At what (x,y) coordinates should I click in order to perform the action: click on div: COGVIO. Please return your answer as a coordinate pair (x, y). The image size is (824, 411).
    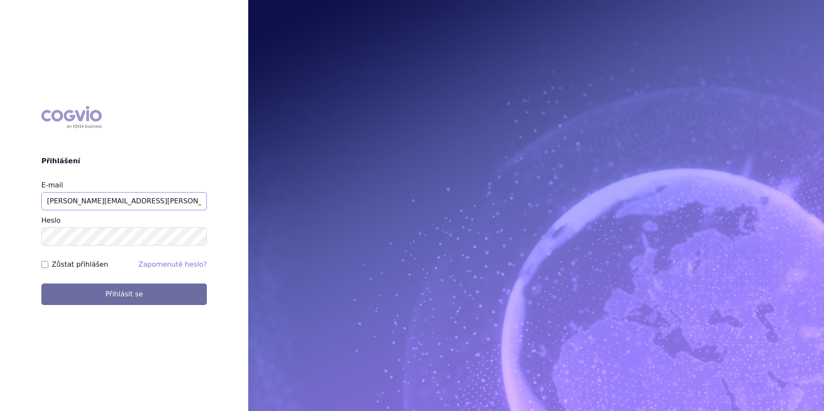
    Looking at the image, I should click on (72, 117).